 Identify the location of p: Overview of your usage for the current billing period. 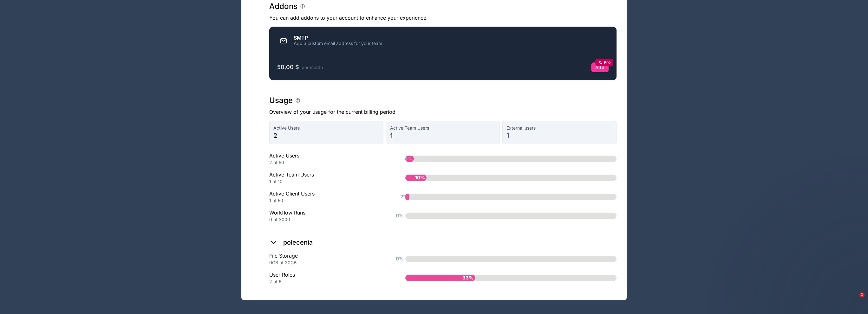
(443, 112).